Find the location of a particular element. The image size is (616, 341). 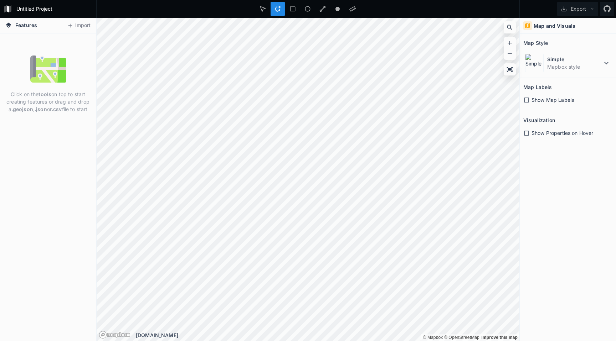

a: Mapbox logo is located at coordinates (114, 335).